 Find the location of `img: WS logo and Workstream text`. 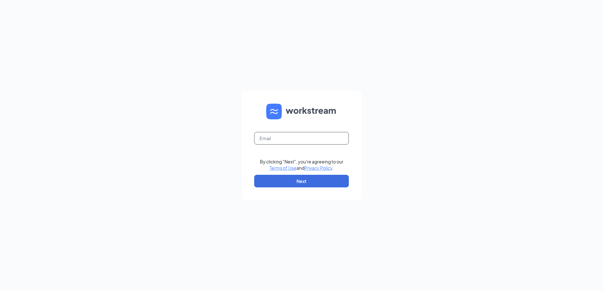

img: WS logo and Workstream text is located at coordinates (302, 112).